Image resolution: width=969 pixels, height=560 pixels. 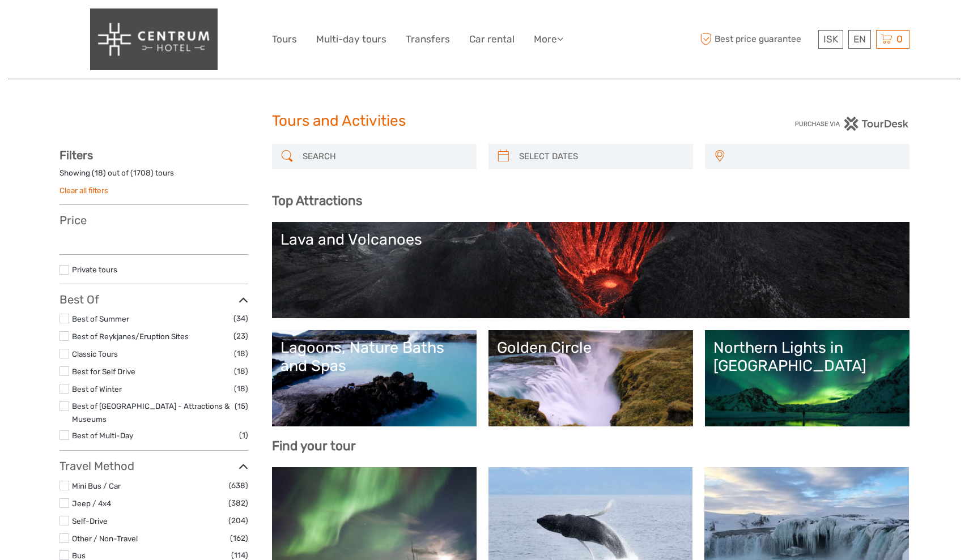 What do you see at coordinates (284, 39) in the screenshot?
I see `a: Tours` at bounding box center [284, 39].